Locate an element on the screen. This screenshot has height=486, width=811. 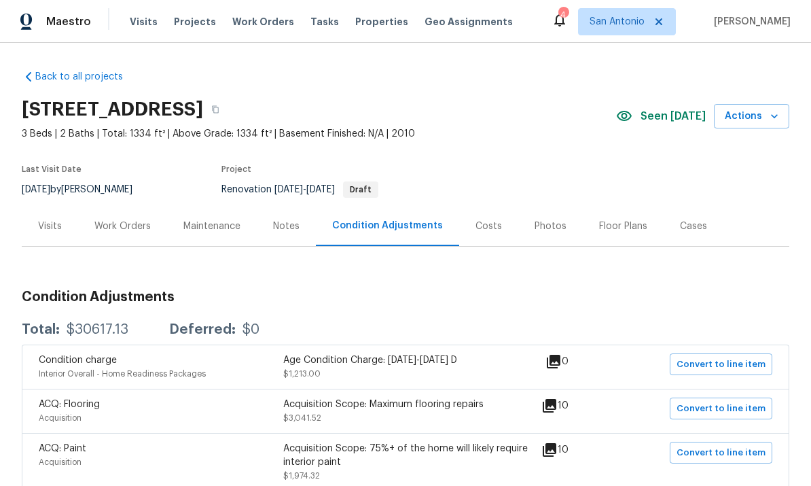
span: Geo Assignments is located at coordinates (469, 22).